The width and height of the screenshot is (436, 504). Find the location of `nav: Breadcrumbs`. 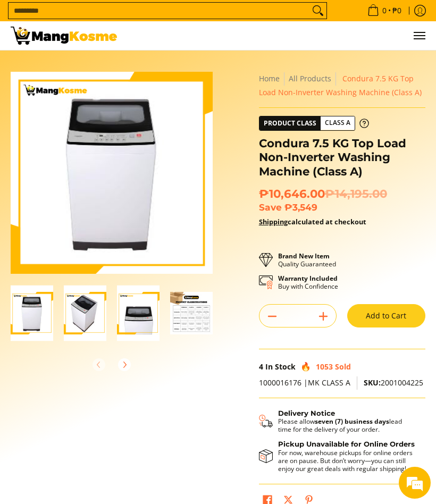

nav: Breadcrumbs is located at coordinates (342, 86).